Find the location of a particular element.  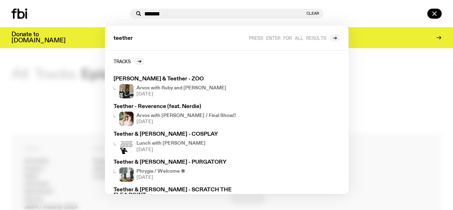

h3: Teether - Reverence (feat. Nerdie) is located at coordinates (179, 106).